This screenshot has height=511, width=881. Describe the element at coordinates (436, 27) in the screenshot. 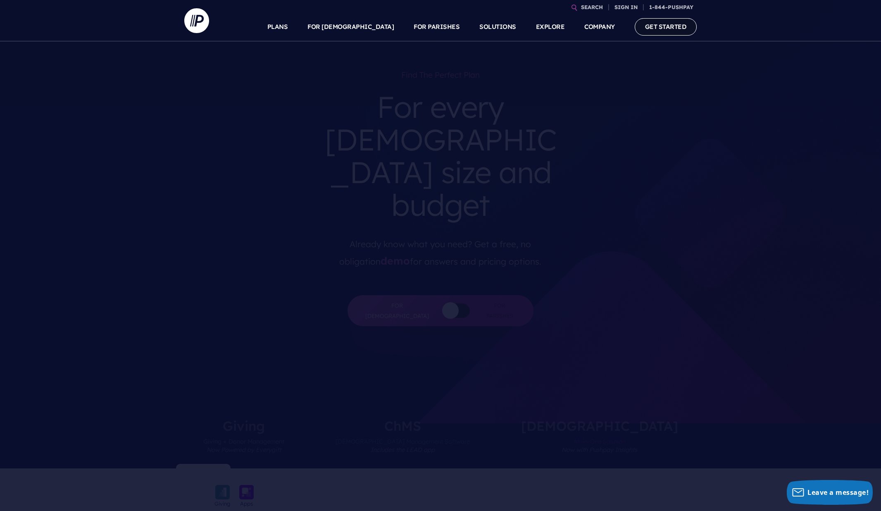

I see `a: FOR PARISHES` at that location.